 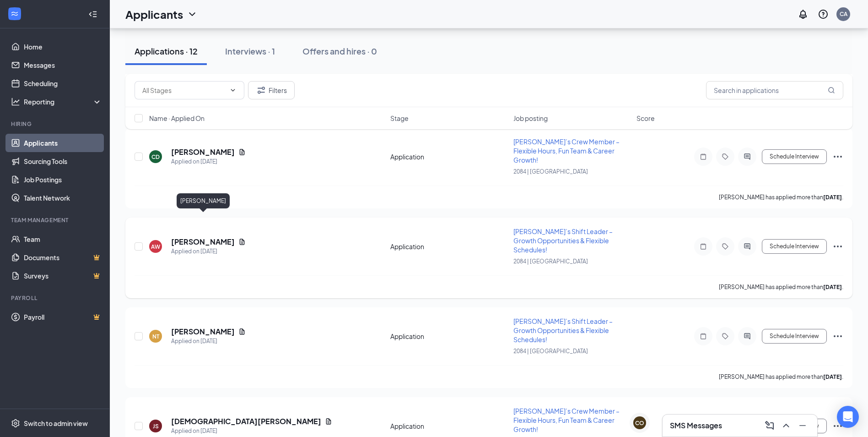 I want to click on div: CD, so click(x=156, y=157).